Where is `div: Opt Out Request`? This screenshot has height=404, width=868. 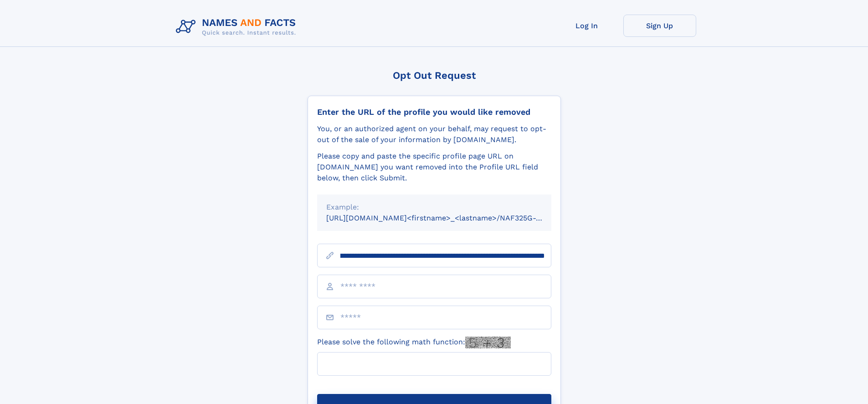 div: Opt Out Request is located at coordinates (435, 75).